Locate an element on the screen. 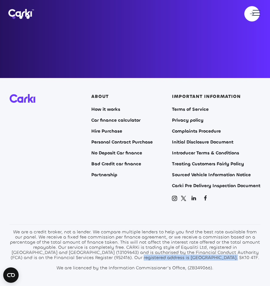  a: How it works is located at coordinates (106, 110).